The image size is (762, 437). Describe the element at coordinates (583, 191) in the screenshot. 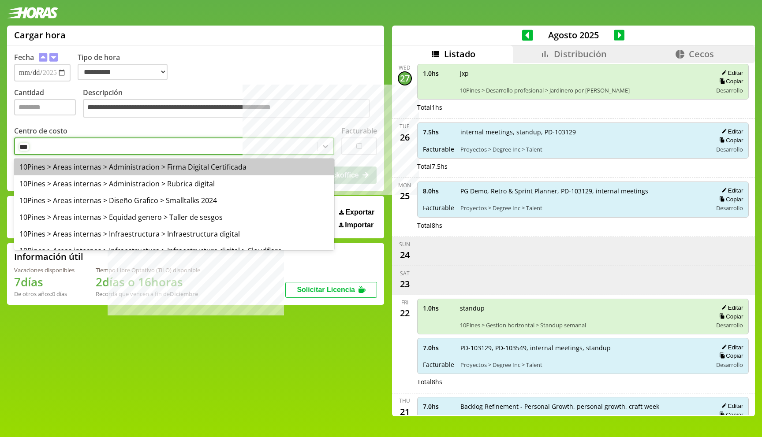

I see `span: PG Demo, Retro & Sprint Planner, PD-103129, internal meetings` at that location.